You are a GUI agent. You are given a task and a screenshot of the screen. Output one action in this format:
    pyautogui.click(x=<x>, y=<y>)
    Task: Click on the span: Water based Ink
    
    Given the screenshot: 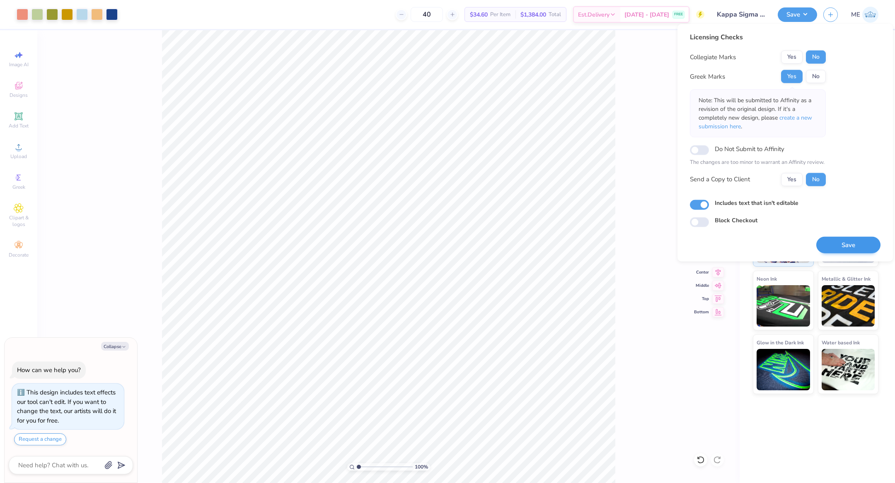 What is the action you would take?
    pyautogui.click(x=841, y=343)
    